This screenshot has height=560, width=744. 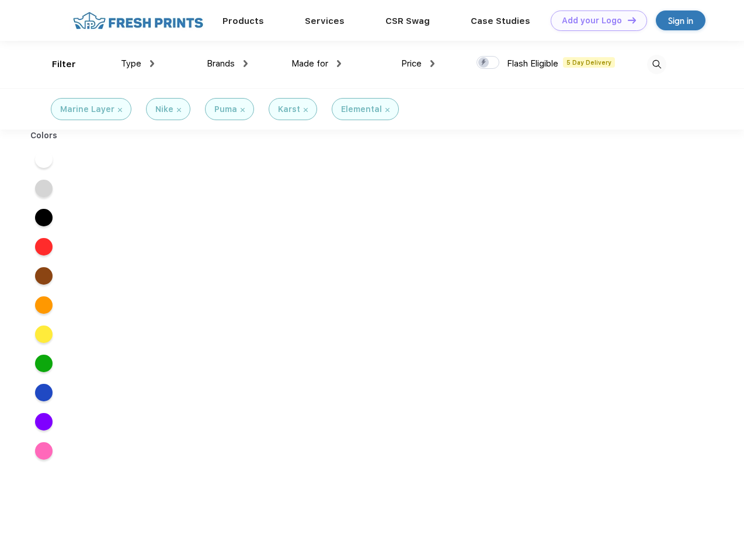 I want to click on span: 5 Day Delivery, so click(x=589, y=62).